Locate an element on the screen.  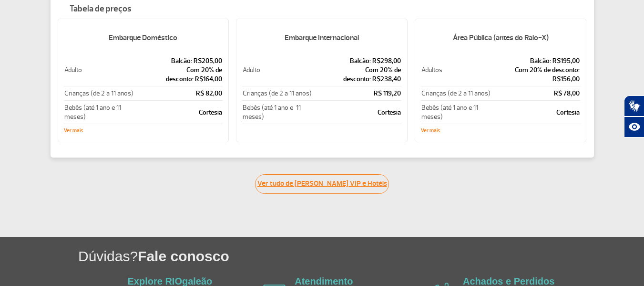
p: Com 20% de desconto: R$156,00 is located at coordinates (537, 74).